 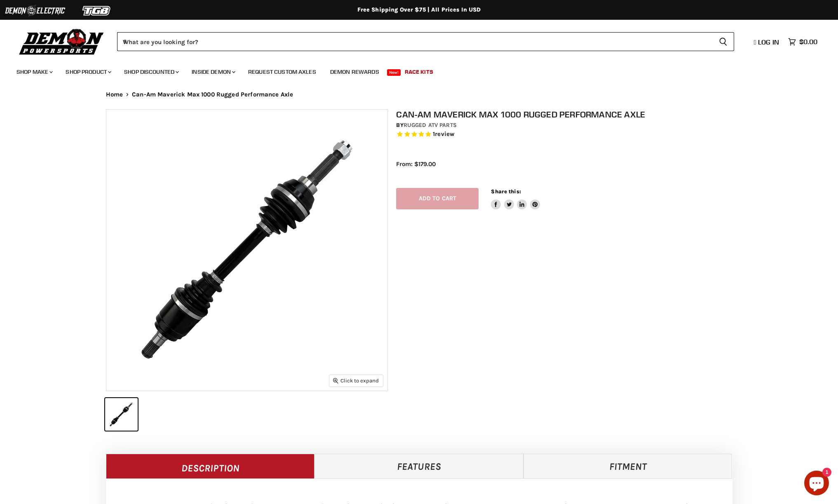 What do you see at coordinates (769, 42) in the screenshot?
I see `span: Log in` at bounding box center [769, 42].